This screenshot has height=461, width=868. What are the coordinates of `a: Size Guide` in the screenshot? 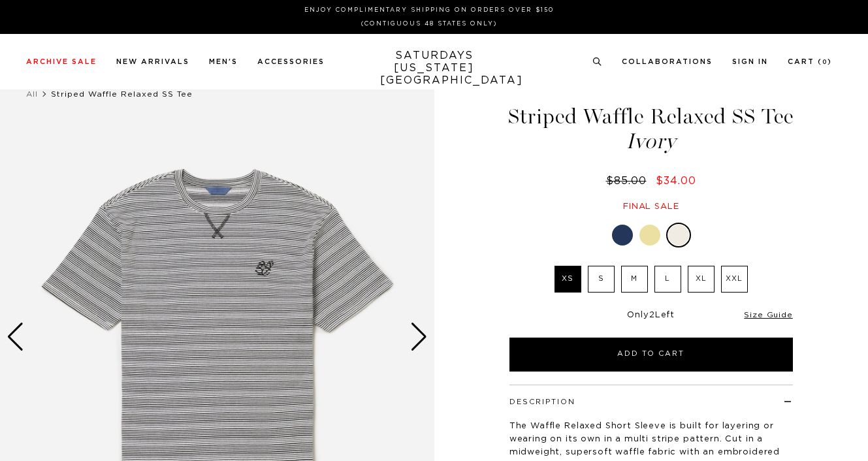 It's located at (768, 314).